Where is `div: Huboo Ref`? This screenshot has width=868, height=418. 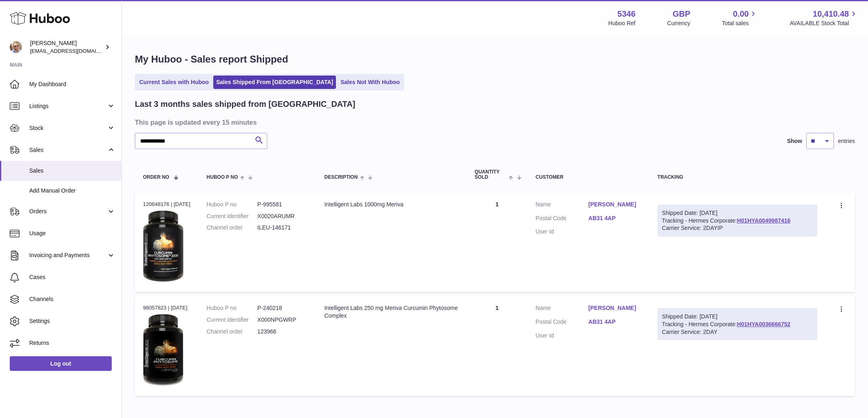 div: Huboo Ref is located at coordinates (621, 23).